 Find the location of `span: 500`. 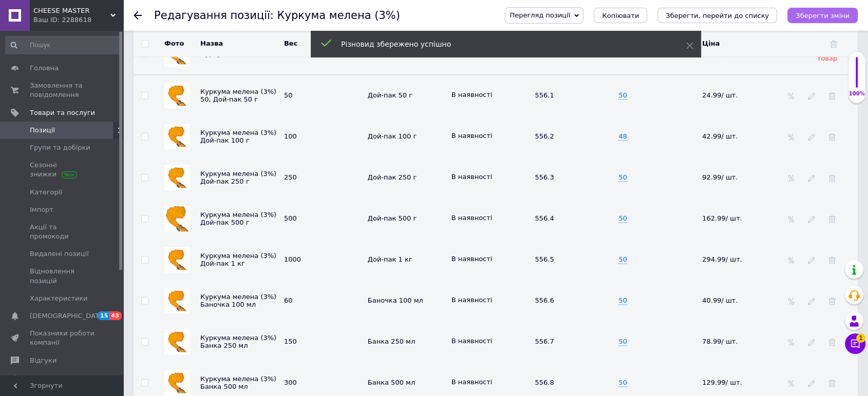

span: 500 is located at coordinates (290, 218).